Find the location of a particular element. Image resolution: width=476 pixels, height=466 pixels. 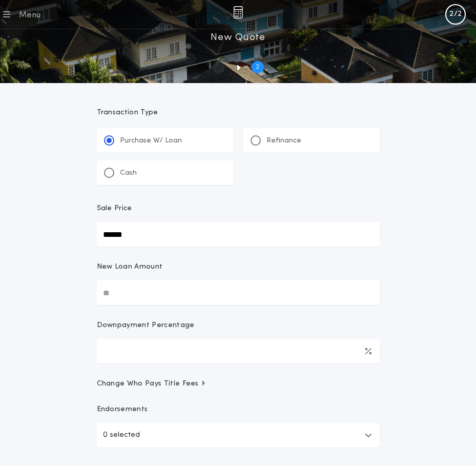

h2: 2 is located at coordinates (257, 67).